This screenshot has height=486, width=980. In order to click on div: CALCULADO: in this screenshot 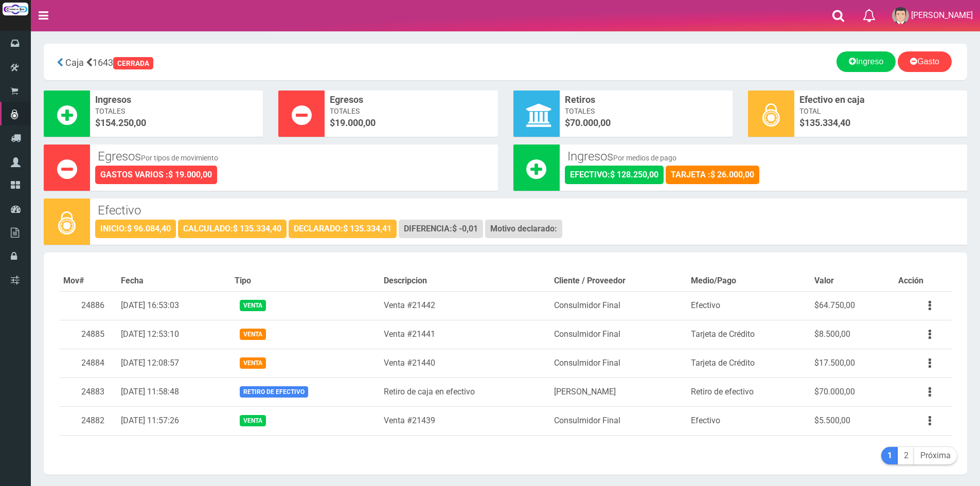, I will do `click(232, 228)`.